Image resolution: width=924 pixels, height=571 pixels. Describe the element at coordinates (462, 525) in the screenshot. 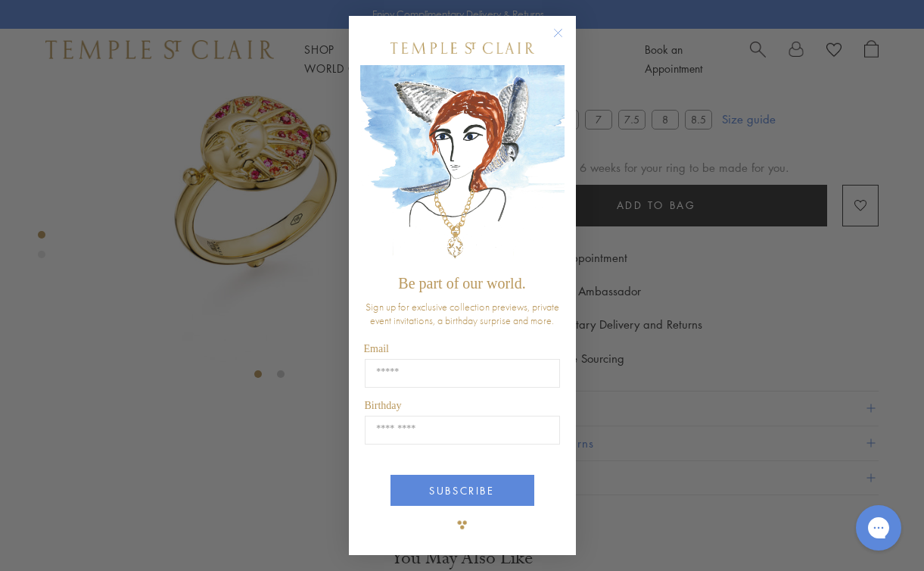

I see `img: TSC` at that location.